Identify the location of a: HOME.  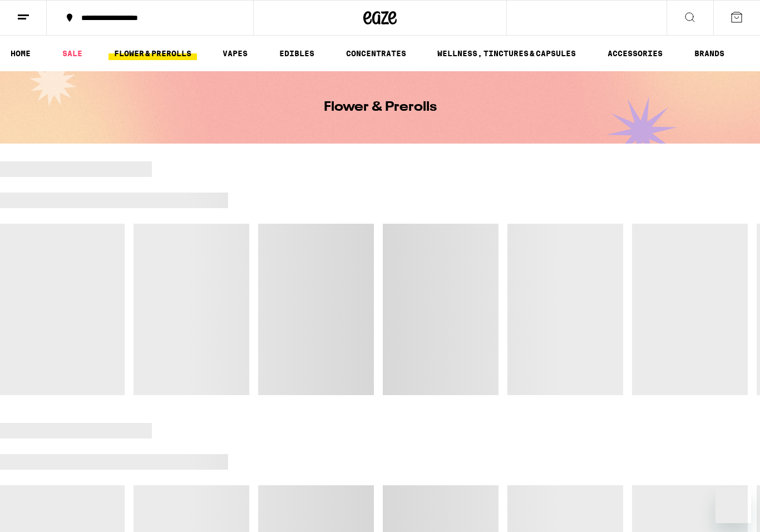
(20, 53).